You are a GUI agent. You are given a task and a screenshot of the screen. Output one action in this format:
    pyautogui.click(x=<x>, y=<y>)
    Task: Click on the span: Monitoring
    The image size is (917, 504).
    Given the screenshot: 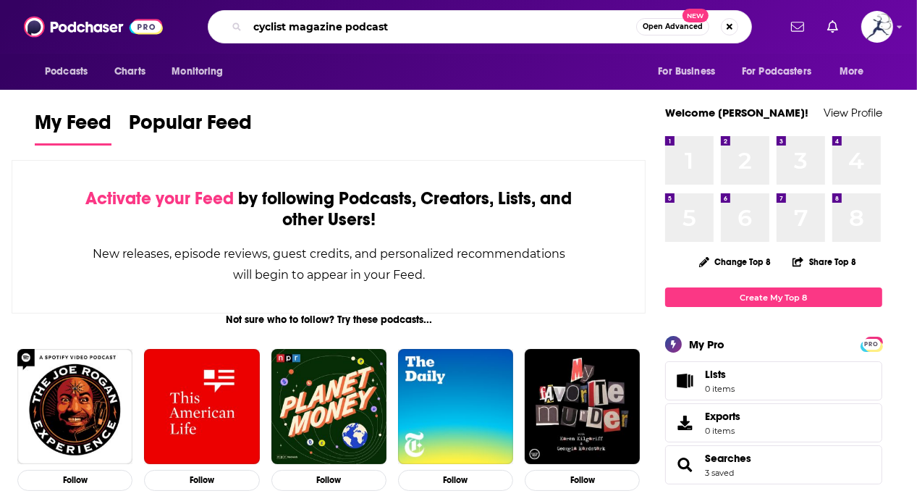 What is the action you would take?
    pyautogui.click(x=197, y=72)
    